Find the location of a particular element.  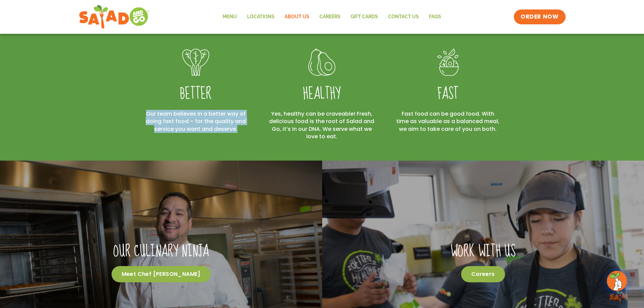

h2: Yes, healthy can be craveable! Fresh, delicious food is the root of Salad and Go, it’s in our DNA... is located at coordinates (322, 125).